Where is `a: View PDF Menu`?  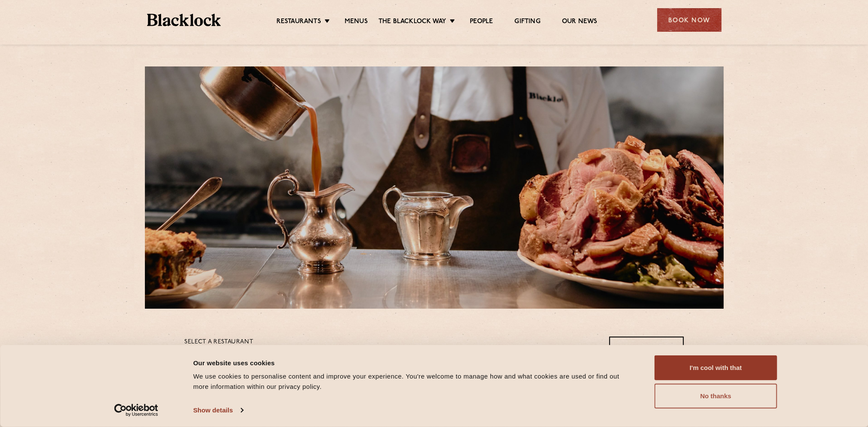 a: View PDF Menu is located at coordinates (647, 348).